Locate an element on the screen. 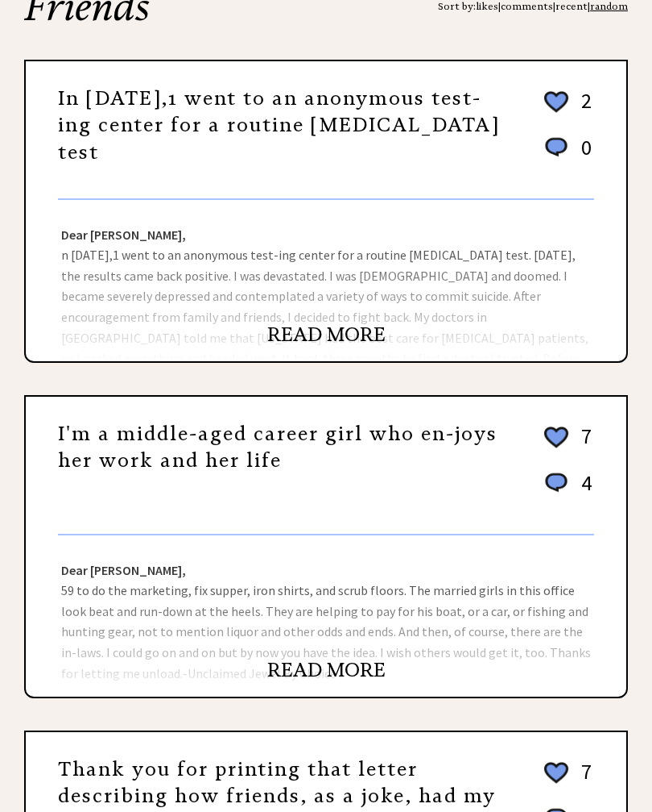  div: 59 to do the marketing, fix supper, iron shirts, and scrub floors. The married girls in this offi... is located at coordinates (326, 616).